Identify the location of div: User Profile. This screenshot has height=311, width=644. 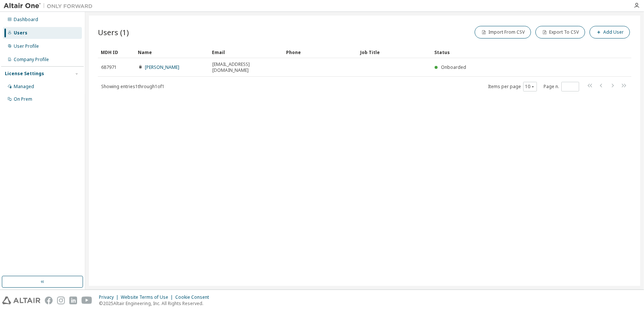
(26, 46).